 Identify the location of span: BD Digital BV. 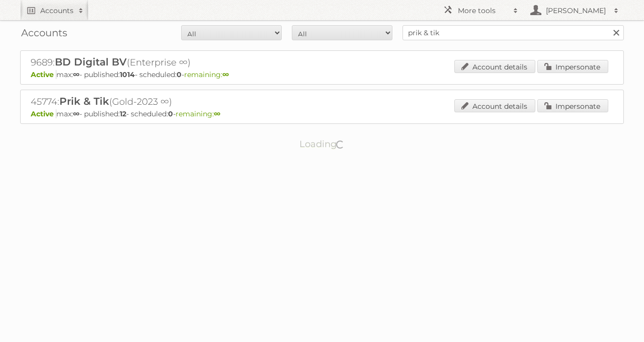
(90, 62).